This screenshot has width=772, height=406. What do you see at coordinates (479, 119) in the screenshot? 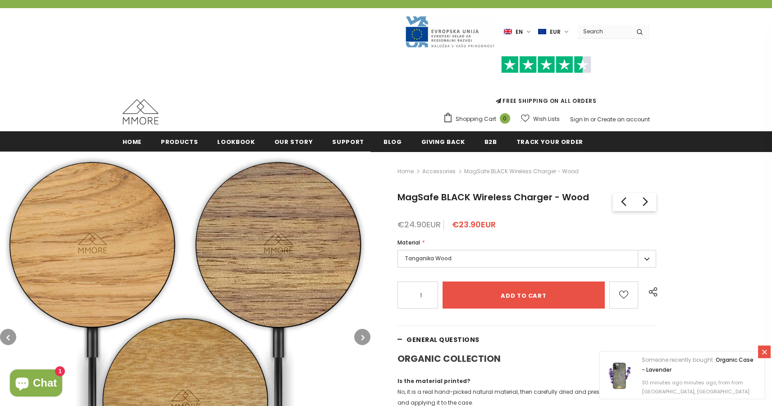
I see `a: Shopping Cart 0` at bounding box center [479, 119].